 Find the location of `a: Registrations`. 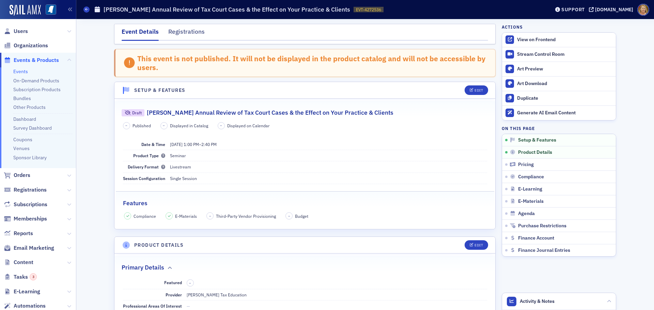

a: Registrations is located at coordinates (25, 190).